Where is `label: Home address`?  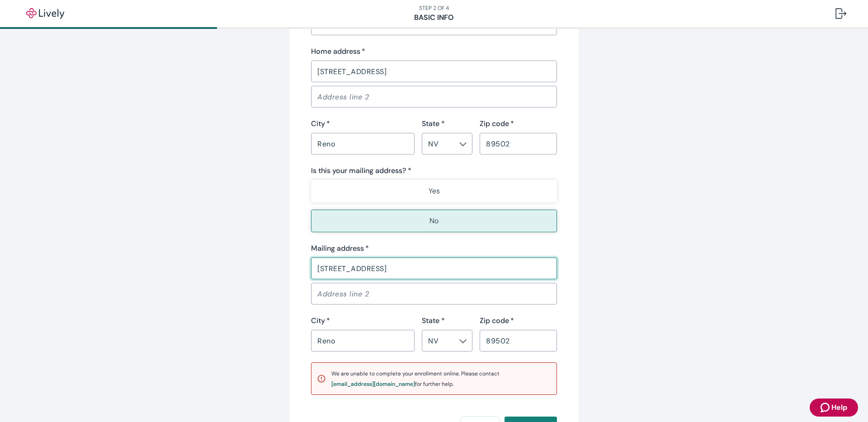
label: Home address is located at coordinates (338, 51).